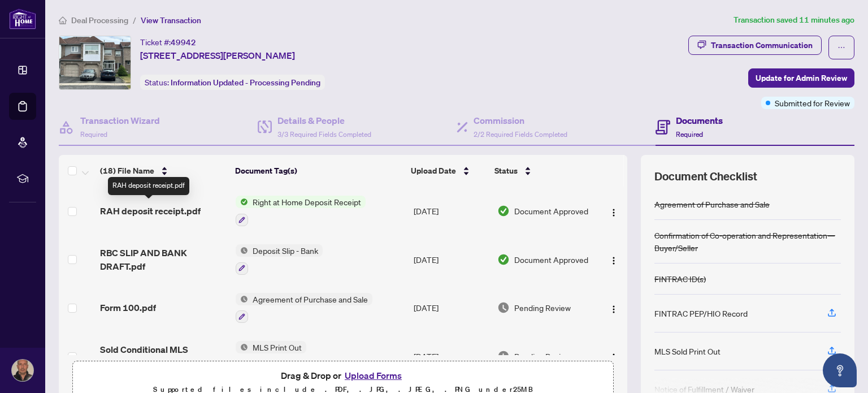 The width and height of the screenshot is (868, 393). I want to click on div: Transaction Communication, so click(762, 45).